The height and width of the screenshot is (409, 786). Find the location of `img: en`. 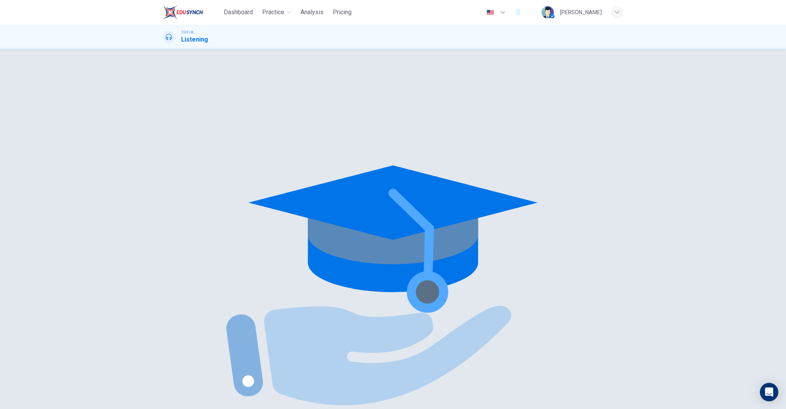

img: en is located at coordinates (490, 12).